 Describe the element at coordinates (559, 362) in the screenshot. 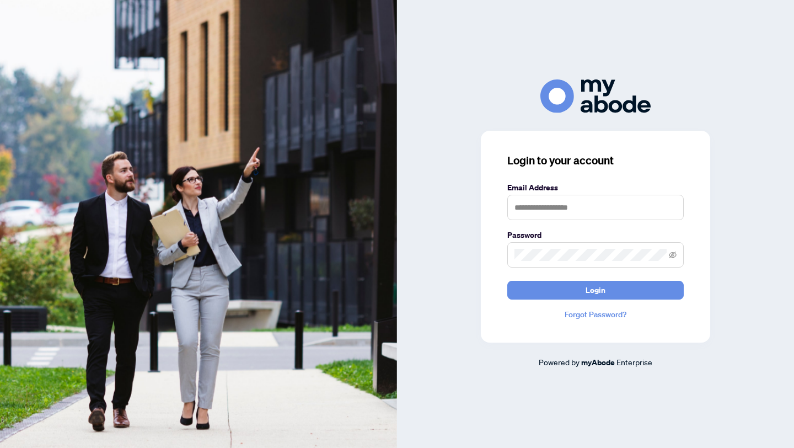

I see `span: Powered by` at that location.